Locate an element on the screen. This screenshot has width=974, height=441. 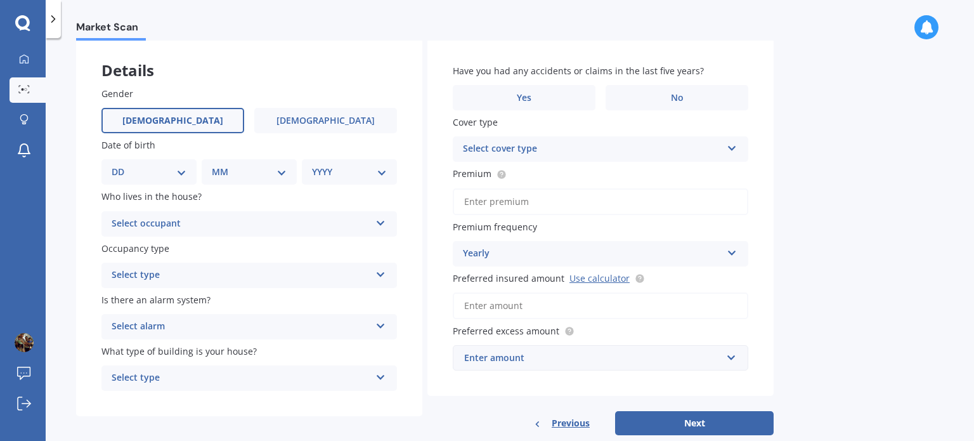
span: Preferred insured amount is located at coordinates (509, 278).